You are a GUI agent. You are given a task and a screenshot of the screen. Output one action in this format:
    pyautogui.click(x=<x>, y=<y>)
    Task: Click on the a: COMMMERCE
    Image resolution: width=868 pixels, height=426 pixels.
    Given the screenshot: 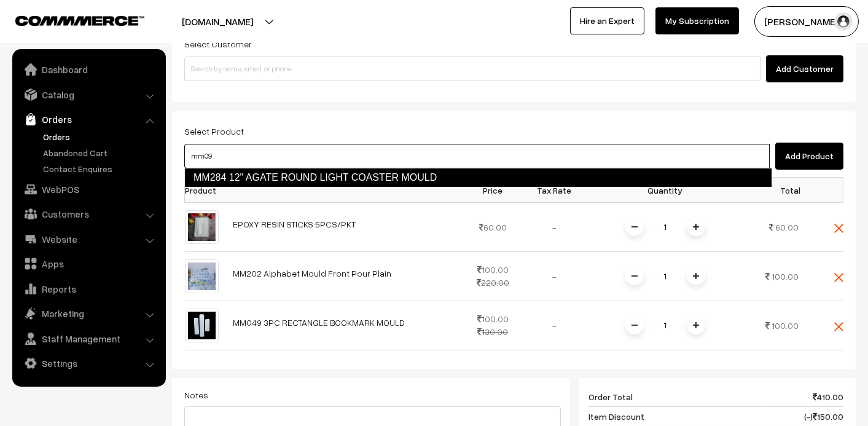 What is the action you would take?
    pyautogui.click(x=69, y=20)
    